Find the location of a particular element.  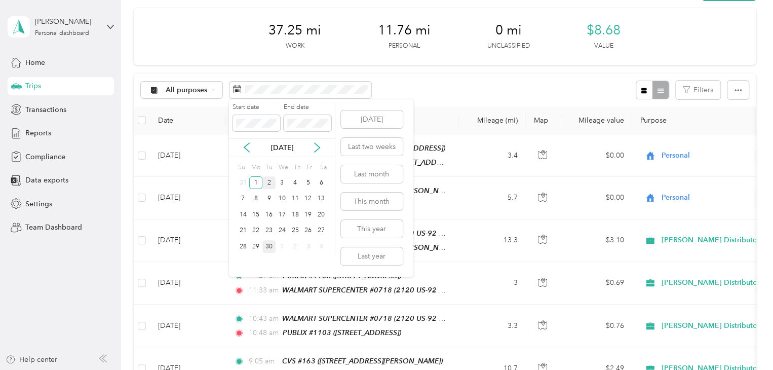

div: 12 is located at coordinates (308, 199).